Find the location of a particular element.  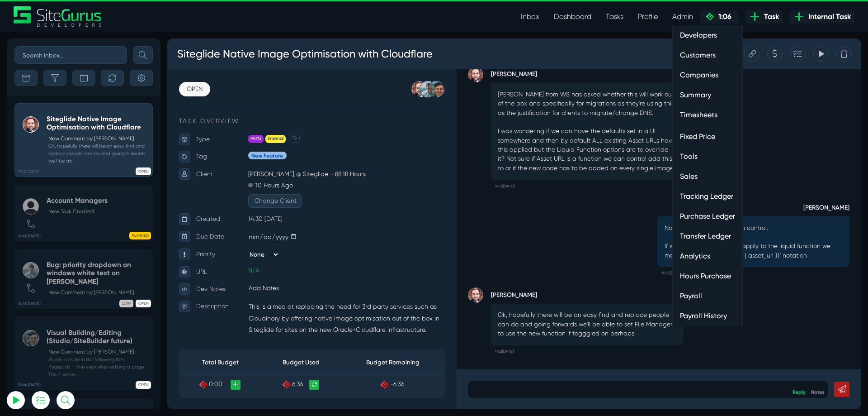

p: This is aimed at replacing the need for 3rd party services such as Cloudinary by offering native ... is located at coordinates (211, 329).